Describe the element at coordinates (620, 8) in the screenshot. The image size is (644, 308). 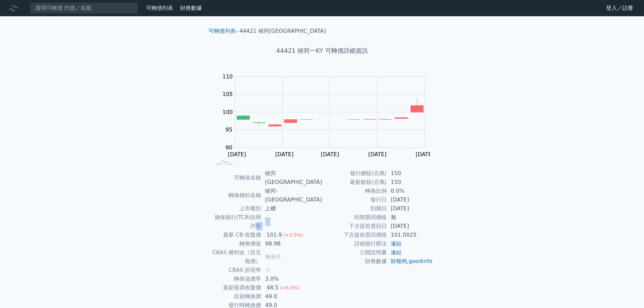
I see `a: 登入／註冊` at that location.